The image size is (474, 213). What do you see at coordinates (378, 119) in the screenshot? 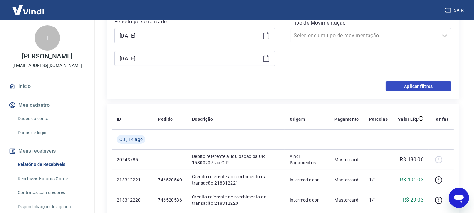
I see `p: Parcelas` at bounding box center [378, 119].